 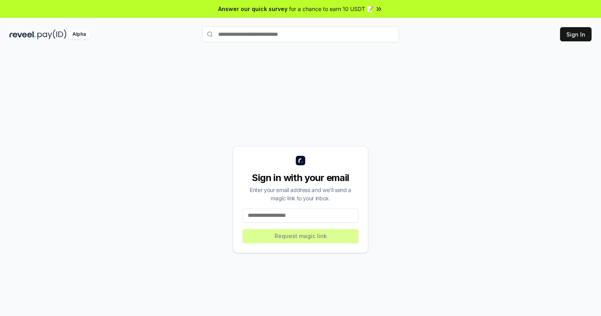 What do you see at coordinates (253, 9) in the screenshot?
I see `span: Answer our quick survey` at bounding box center [253, 9].